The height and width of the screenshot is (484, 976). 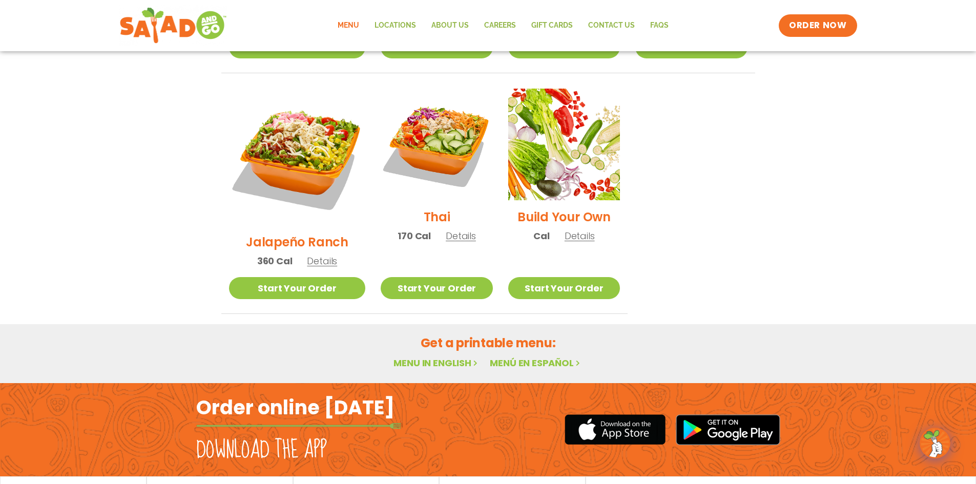 What do you see at coordinates (728, 430) in the screenshot?
I see `img: google_play` at bounding box center [728, 430].